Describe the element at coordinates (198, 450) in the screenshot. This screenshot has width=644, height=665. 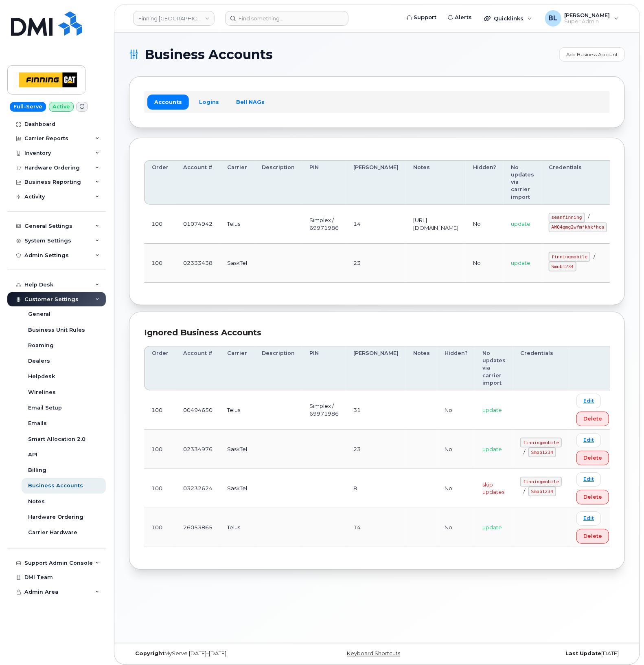
I see `td: 02334976` at that location.